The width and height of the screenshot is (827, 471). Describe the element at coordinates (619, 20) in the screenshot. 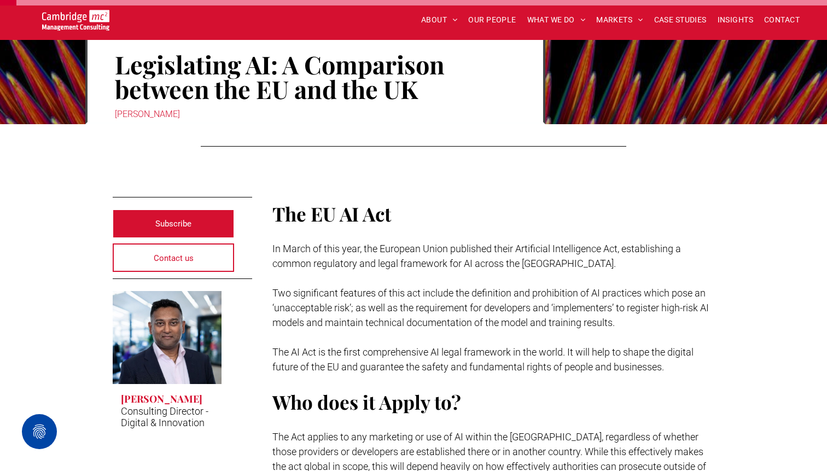

I see `a: MARKETS` at that location.